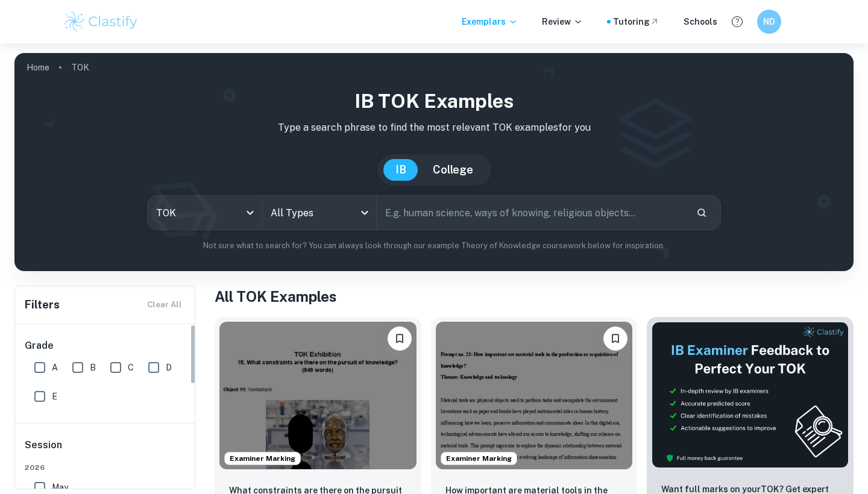 Image resolution: width=868 pixels, height=494 pixels. I want to click on span: A, so click(55, 368).